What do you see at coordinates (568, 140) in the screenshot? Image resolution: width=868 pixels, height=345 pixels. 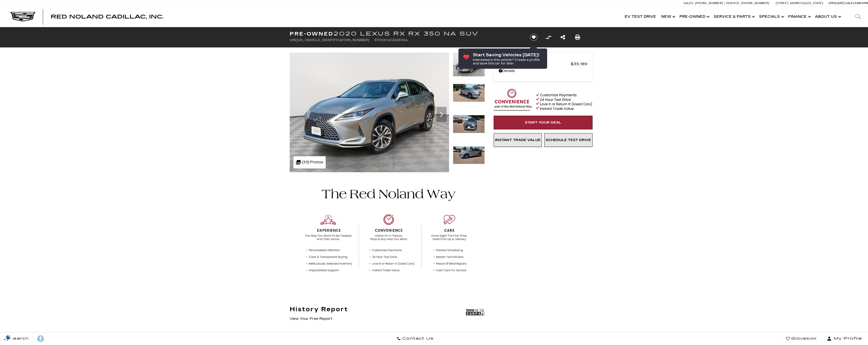 I see `span: Schedule Test Drive` at bounding box center [568, 140].